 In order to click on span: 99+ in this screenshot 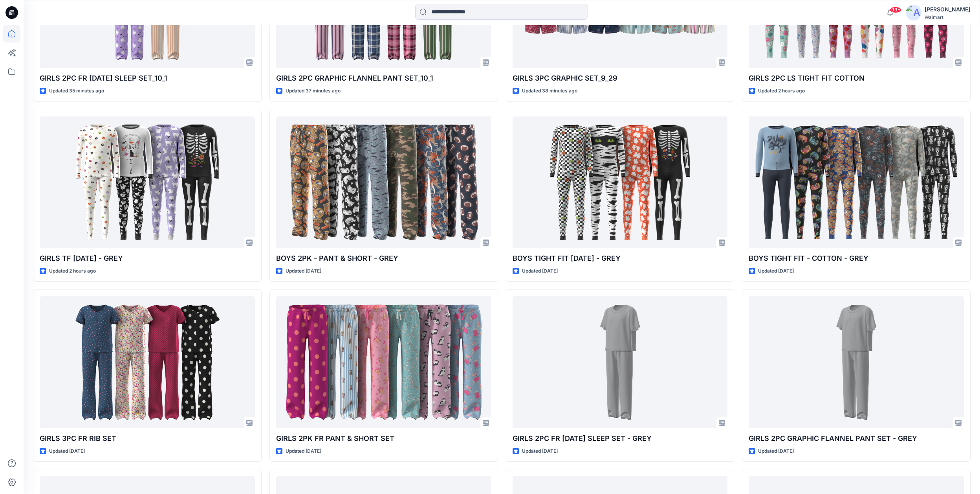, I will do `click(896, 9)`.